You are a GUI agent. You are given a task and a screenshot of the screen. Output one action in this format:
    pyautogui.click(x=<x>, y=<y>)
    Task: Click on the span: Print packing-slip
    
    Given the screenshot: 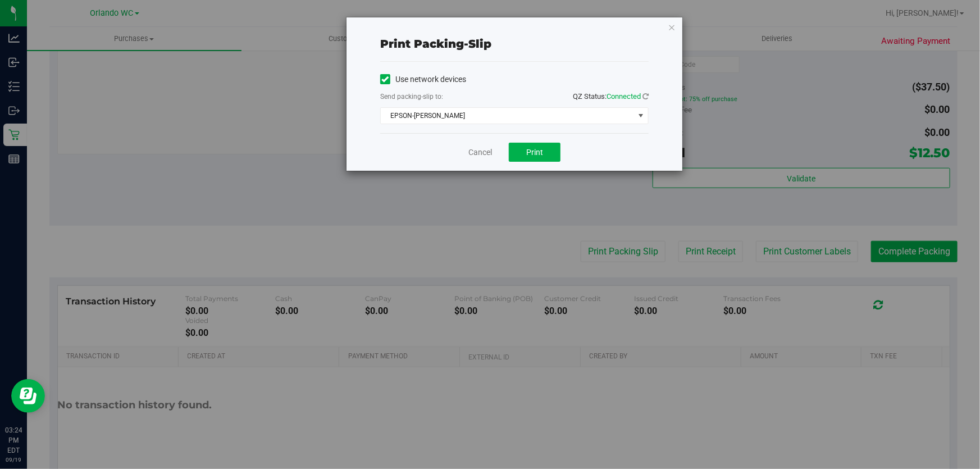 What is the action you would take?
    pyautogui.click(x=436, y=44)
    